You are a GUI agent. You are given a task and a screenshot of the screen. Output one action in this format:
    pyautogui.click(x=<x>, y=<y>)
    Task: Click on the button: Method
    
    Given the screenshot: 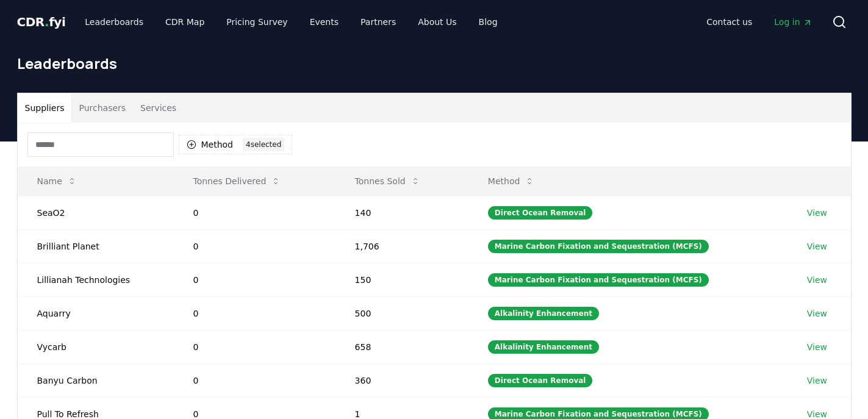 What is the action you would take?
    pyautogui.click(x=511, y=181)
    